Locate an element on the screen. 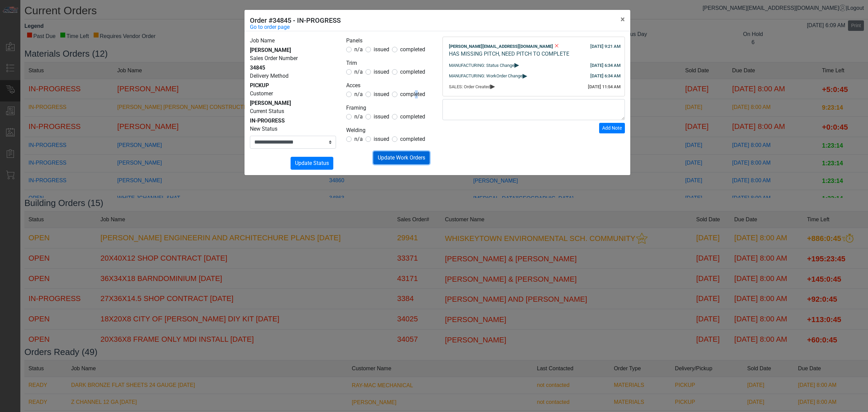 The image size is (868, 412). button: Add Note is located at coordinates (612, 128).